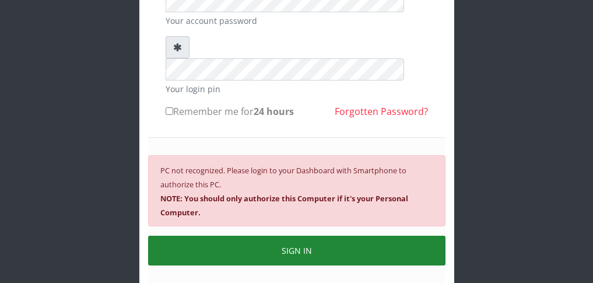  Describe the element at coordinates (230, 111) in the screenshot. I see `label: Remember me for` at that location.